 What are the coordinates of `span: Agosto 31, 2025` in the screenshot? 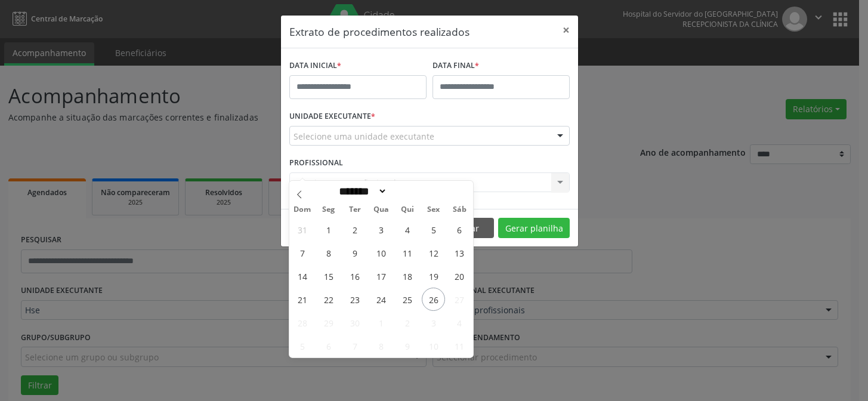 It's located at (302, 229).